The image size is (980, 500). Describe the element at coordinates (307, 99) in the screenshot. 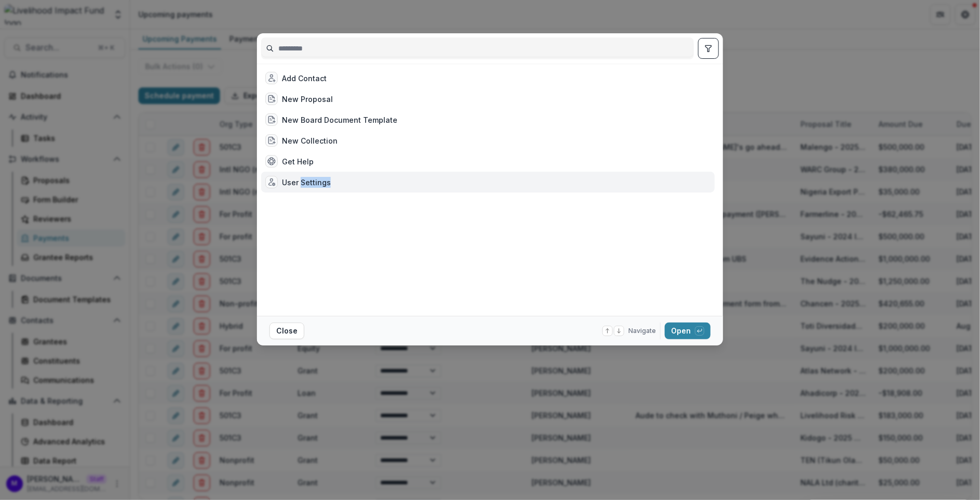

I see `div: New Proposal` at that location.